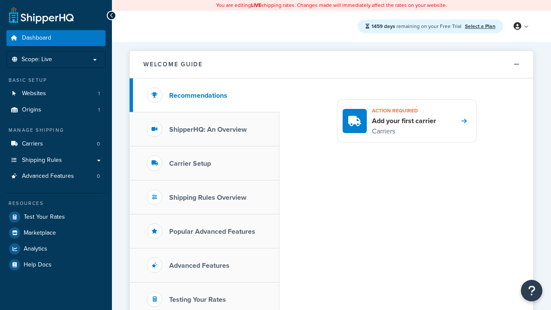  Describe the element at coordinates (383, 26) in the screenshot. I see `strong: 1459 days` at that location.